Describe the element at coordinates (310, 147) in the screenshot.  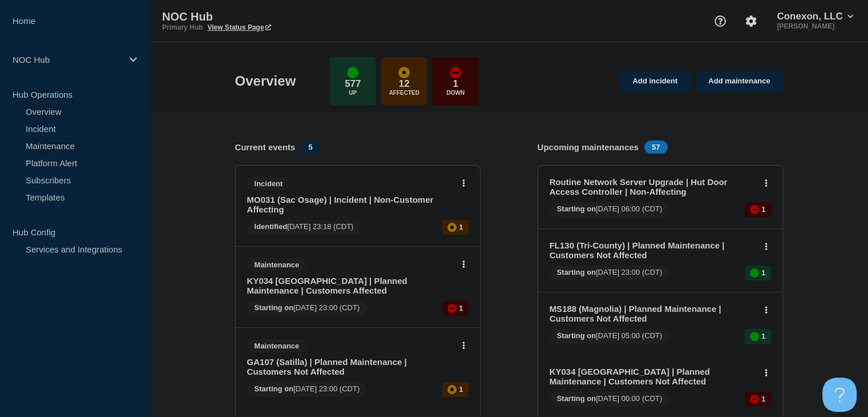
I see `span: 5` at that location.